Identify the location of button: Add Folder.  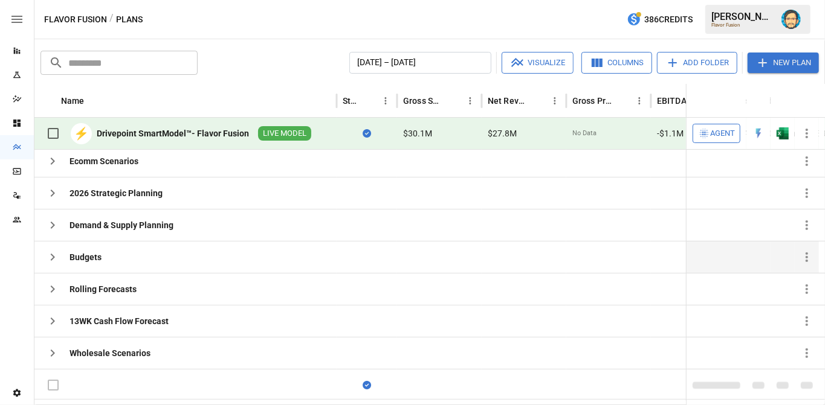
(697, 63).